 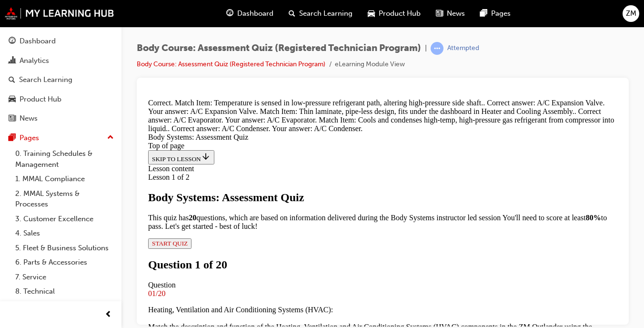 What do you see at coordinates (321, 13) in the screenshot?
I see `a: search-iconSearch Learning` at bounding box center [321, 13].